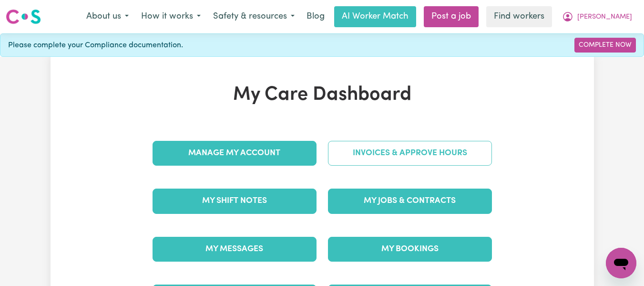 The width and height of the screenshot is (644, 286). Describe the element at coordinates (519, 16) in the screenshot. I see `a: Find workers` at that location.